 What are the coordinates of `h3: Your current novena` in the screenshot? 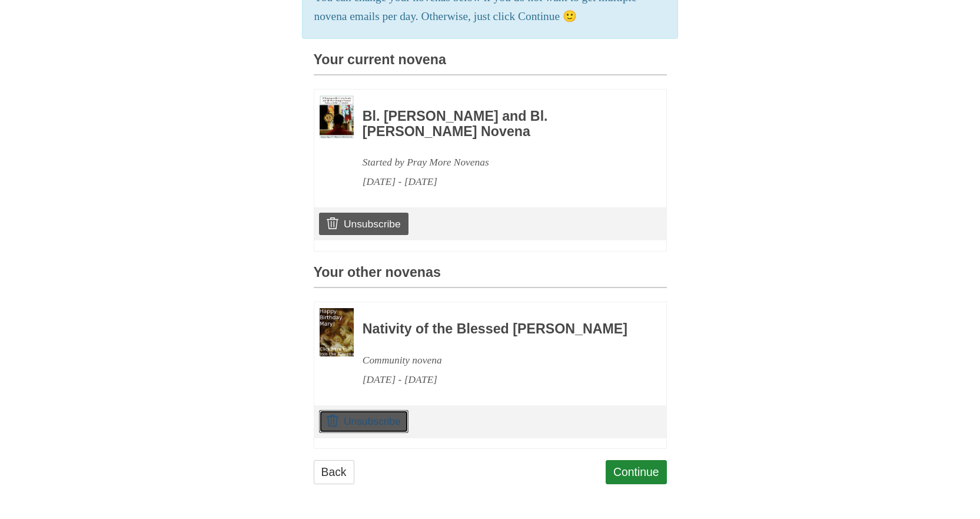 It's located at (490, 63).